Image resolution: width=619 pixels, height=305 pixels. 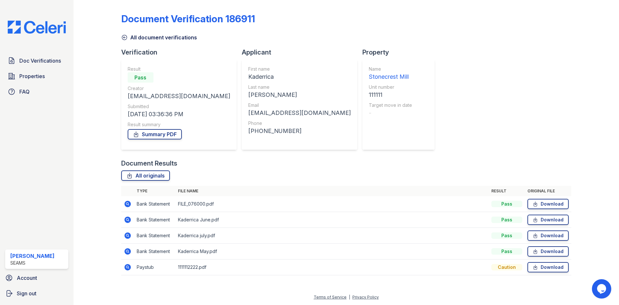 I want to click on div: Document Verification 186911, so click(x=188, y=19).